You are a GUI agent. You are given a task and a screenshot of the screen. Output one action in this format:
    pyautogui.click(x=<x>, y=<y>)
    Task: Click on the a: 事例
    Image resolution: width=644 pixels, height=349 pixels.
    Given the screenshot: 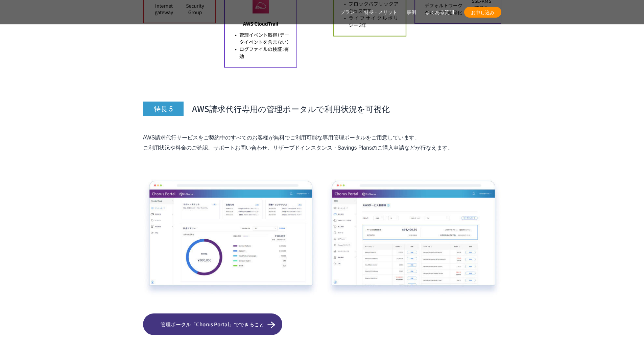 What is the action you would take?
    pyautogui.click(x=411, y=12)
    